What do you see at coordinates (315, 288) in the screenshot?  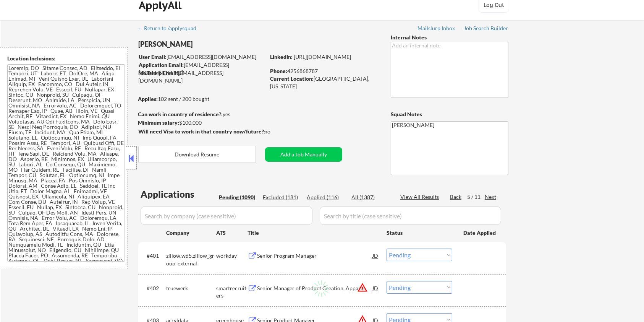 I see `div: Senior Manager of Product Creation, Apparel` at bounding box center [315, 288].